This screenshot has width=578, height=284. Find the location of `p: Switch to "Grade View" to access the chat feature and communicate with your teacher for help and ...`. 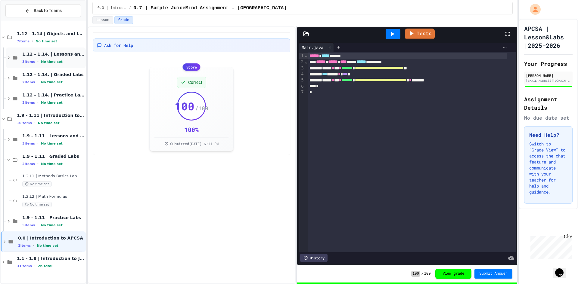

p: Switch to "Grade View" to access the chat feature and communicate with your teacher for help and ... is located at coordinates (548, 168).